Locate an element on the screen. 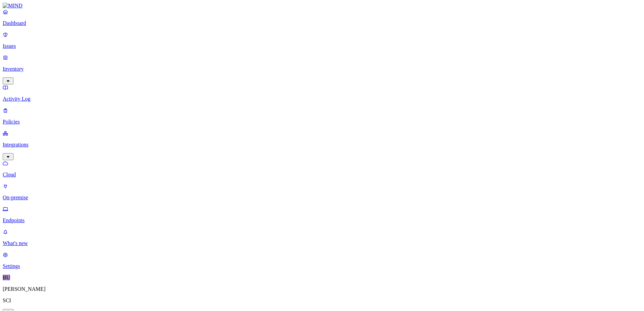  a: Settings is located at coordinates (322, 261).